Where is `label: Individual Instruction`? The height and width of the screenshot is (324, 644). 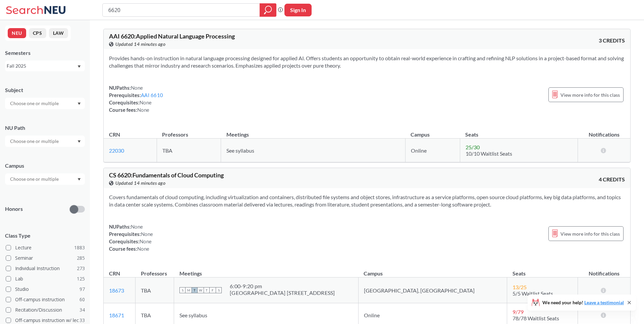
label: Individual Instruction is located at coordinates (45, 269).